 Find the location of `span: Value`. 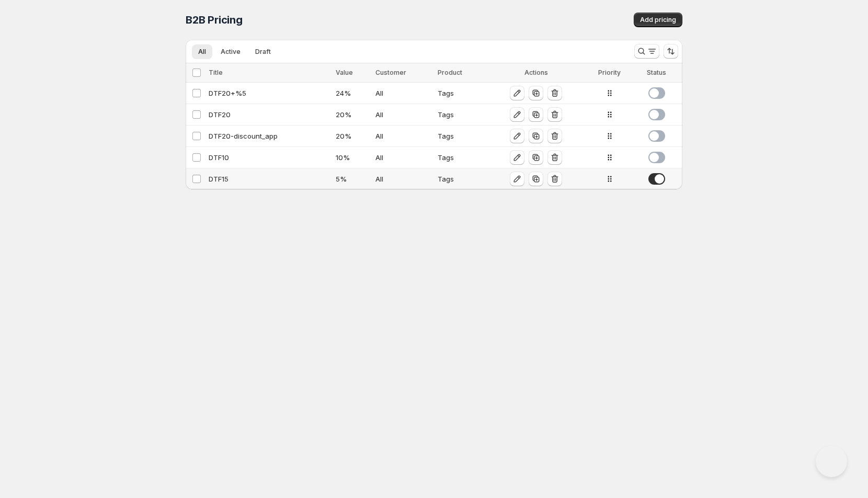

span: Value is located at coordinates (345, 72).